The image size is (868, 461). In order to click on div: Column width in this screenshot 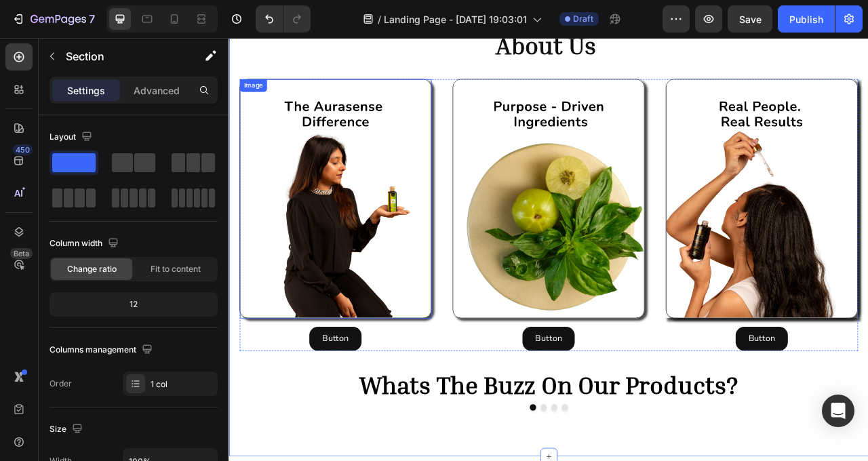, I will do `click(85, 244)`.